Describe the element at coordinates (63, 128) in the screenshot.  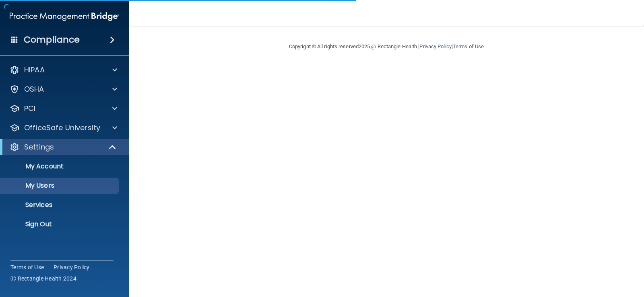
I see `a: OfficeSafe University` at that location.